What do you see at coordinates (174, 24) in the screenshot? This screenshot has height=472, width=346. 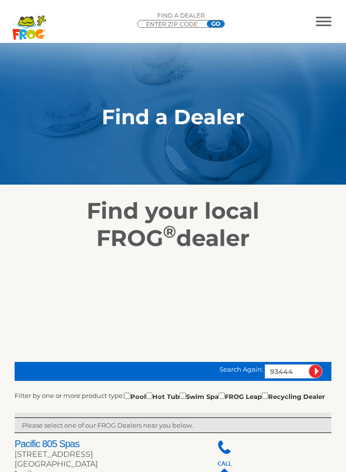 I see `input: Zip Code Form` at bounding box center [174, 24].